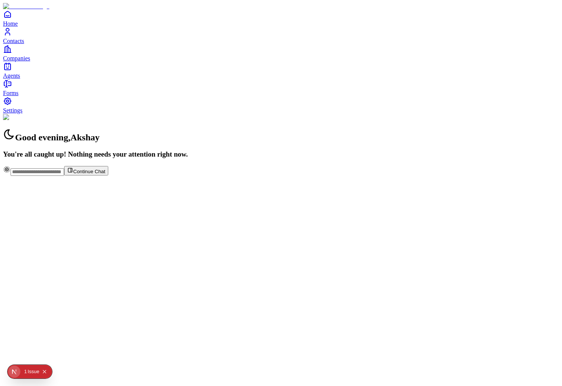  I want to click on span: Home, so click(10, 23).